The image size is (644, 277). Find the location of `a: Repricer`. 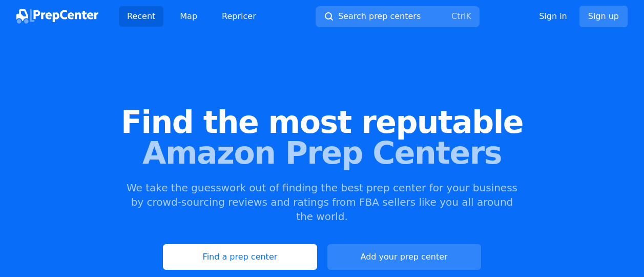

a: Repricer is located at coordinates (238, 17).